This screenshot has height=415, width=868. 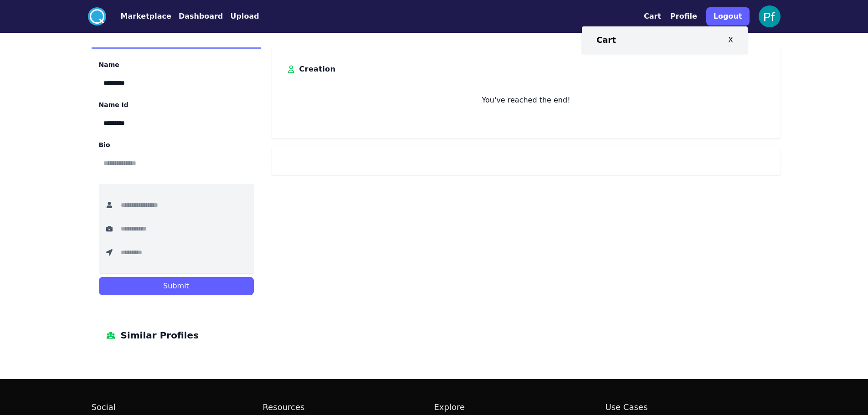 What do you see at coordinates (244, 17) in the screenshot?
I see `button: Upload` at bounding box center [244, 17].